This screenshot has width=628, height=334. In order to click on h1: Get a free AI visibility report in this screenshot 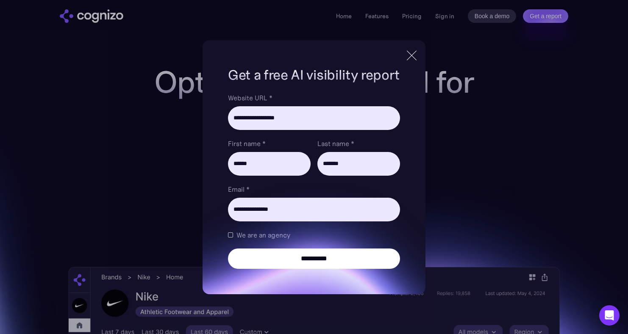, I will do `click(314, 75)`.